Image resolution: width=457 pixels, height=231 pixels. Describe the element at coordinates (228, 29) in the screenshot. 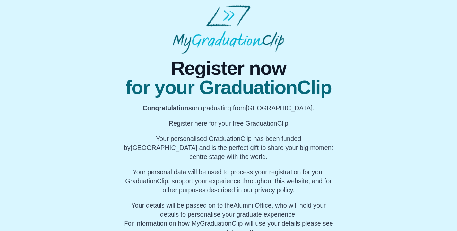

I see `img: MyGraduationClip` at that location.